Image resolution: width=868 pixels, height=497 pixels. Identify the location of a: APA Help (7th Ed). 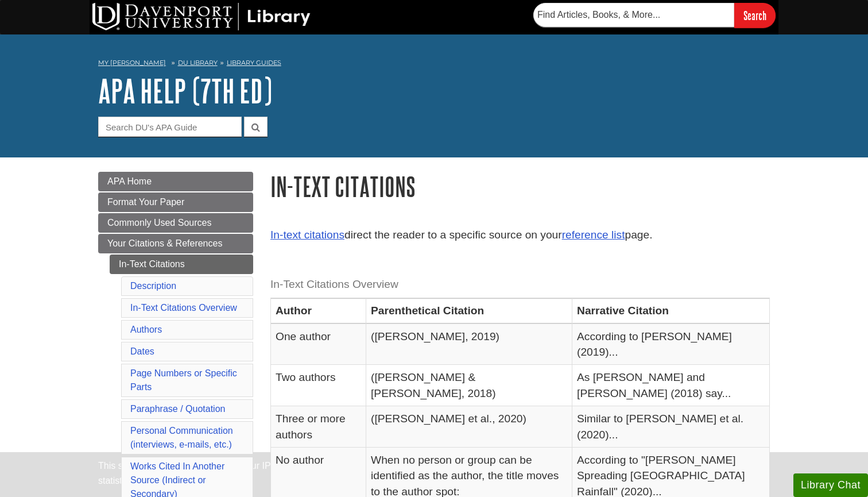
(185, 91).